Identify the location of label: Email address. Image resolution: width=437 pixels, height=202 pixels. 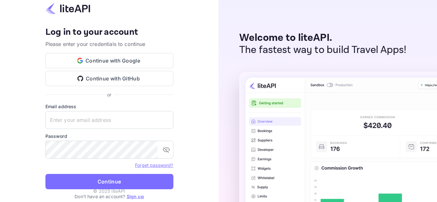
(109, 107).